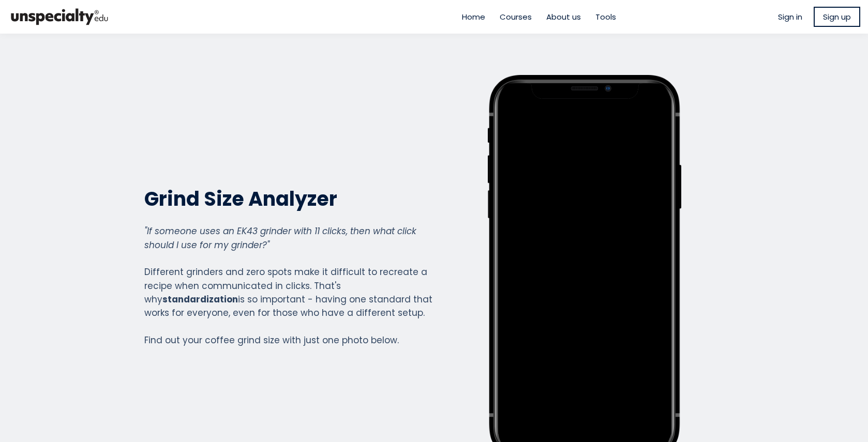  What do you see at coordinates (606, 17) in the screenshot?
I see `span: Tools` at bounding box center [606, 17].